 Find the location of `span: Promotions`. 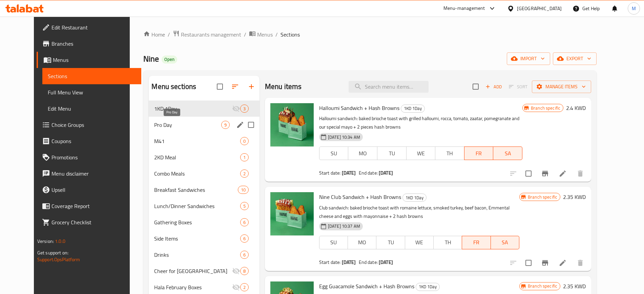

span: Promotions is located at coordinates (94, 157).